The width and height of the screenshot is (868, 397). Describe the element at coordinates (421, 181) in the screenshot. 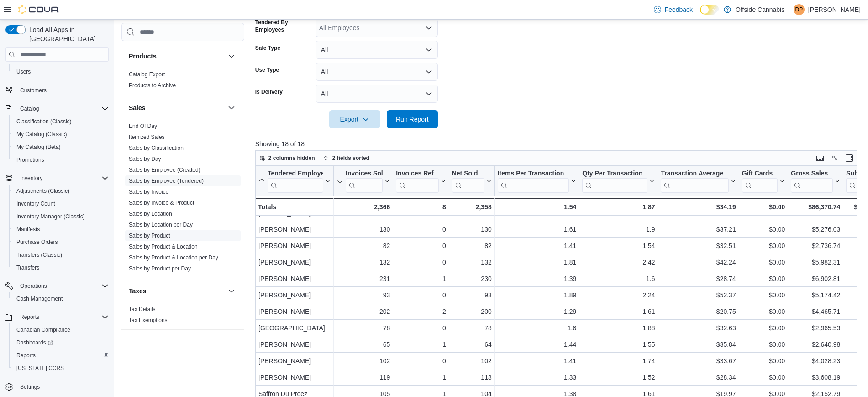

I see `button: Invoices Ref` at that location.